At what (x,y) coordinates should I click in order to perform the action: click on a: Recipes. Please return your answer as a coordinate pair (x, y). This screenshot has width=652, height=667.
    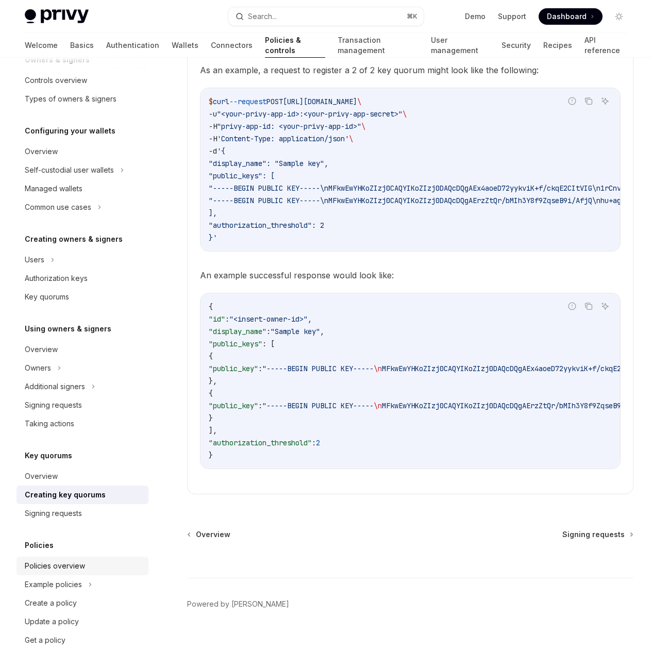
    Looking at the image, I should click on (558, 45).